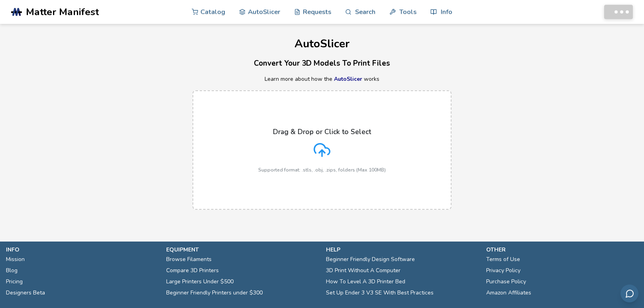 This screenshot has width=644, height=308. I want to click on a: Pricing, so click(14, 281).